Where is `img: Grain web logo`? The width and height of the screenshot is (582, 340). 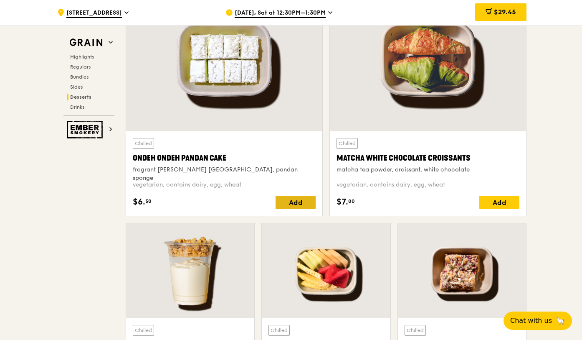
img: Grain web logo is located at coordinates (86, 43).